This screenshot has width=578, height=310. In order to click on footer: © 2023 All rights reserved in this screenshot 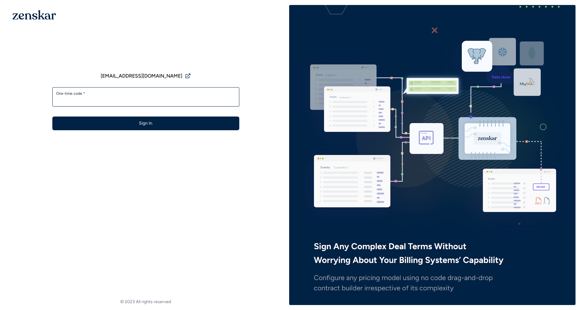, I will do `click(146, 302)`.